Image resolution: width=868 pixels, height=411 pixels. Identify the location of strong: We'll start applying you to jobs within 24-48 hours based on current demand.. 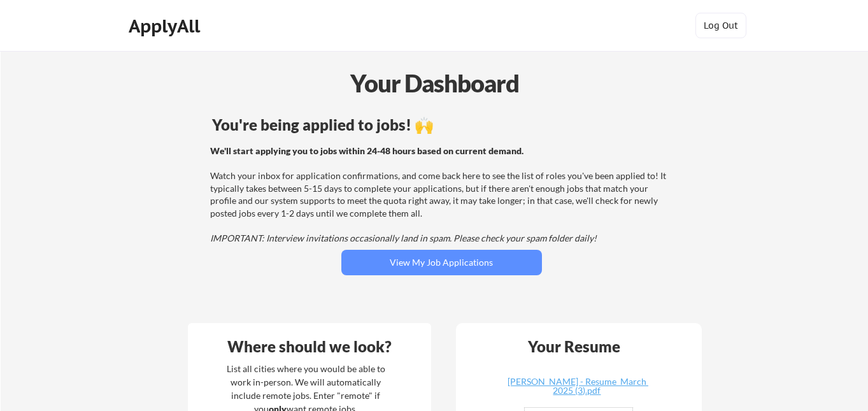
(367, 150).